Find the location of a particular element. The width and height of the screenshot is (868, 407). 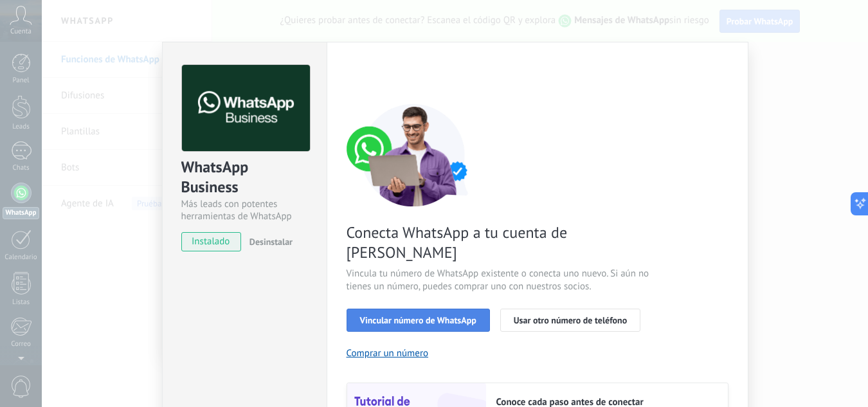

div: WhatsApp Business is located at coordinates (245, 178).